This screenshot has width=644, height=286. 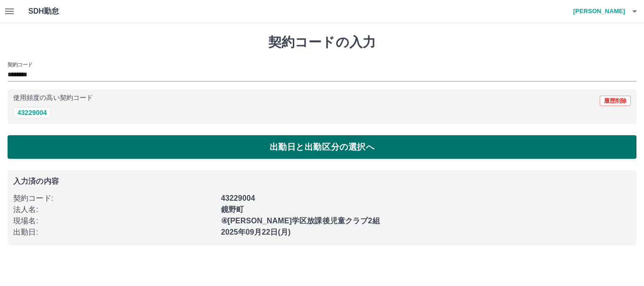 I want to click on h2: 契約コード, so click(x=20, y=64).